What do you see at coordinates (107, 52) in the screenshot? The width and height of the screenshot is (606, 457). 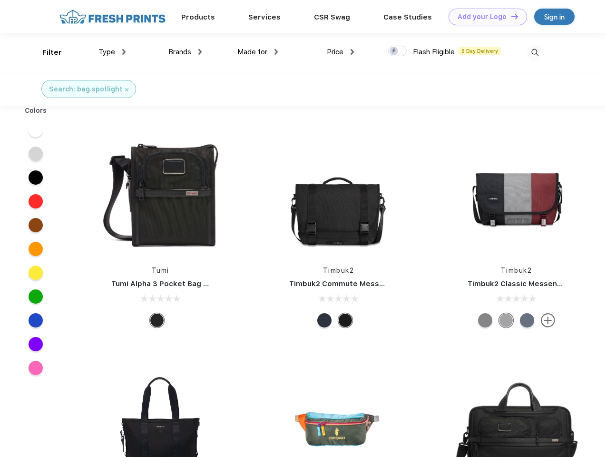 I see `span: Type` at bounding box center [107, 52].